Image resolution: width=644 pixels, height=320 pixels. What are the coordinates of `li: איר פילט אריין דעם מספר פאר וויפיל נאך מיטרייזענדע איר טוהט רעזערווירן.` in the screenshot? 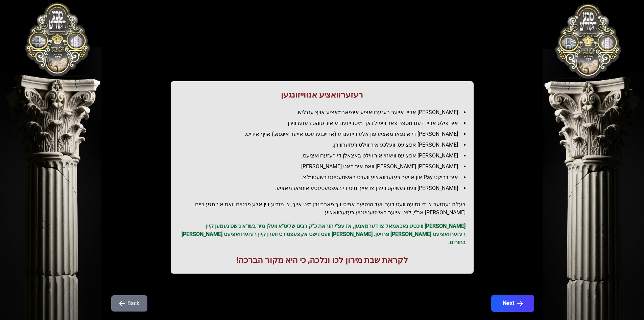 It's located at (325, 123).